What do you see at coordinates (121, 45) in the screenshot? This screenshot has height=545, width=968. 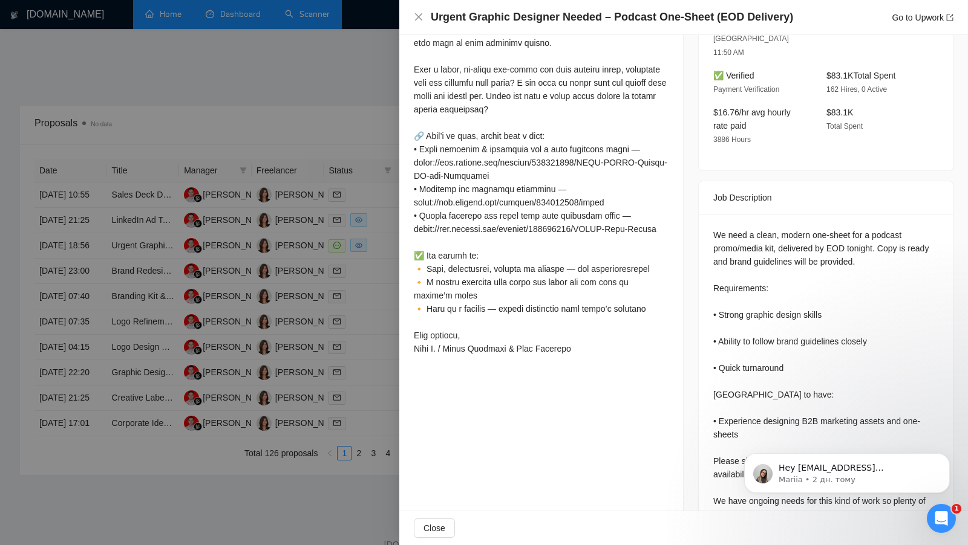 I see `div: message notification from Mariia, 2 дн. тому. Hey viktor+7@gigradar.io, Do you want to learn how ...` at bounding box center [121, 45].